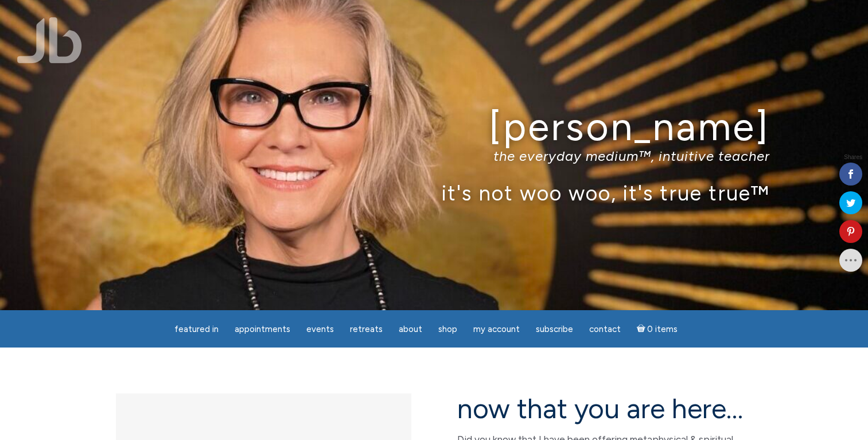 The height and width of the screenshot is (440, 868). I want to click on a: Retreats, so click(366, 329).